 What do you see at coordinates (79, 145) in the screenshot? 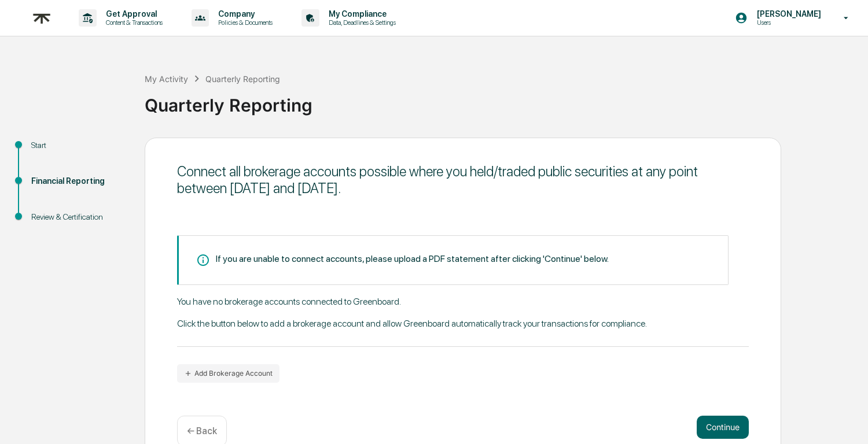
I see `div: Start` at bounding box center [79, 145].